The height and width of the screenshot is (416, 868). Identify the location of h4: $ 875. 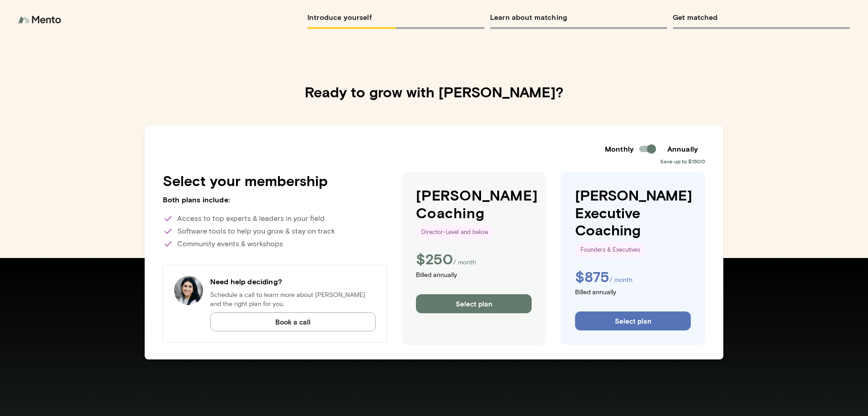
(593, 276).